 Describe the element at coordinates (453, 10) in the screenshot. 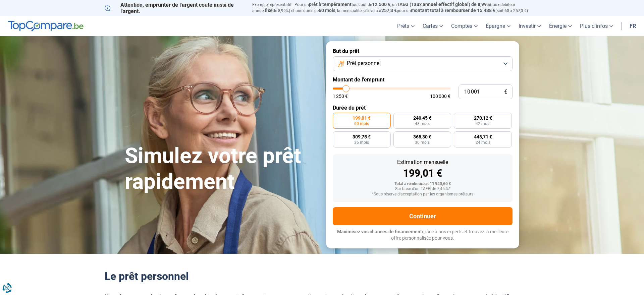

I see `span: montant total à rembourser de 15.438 €` at that location.